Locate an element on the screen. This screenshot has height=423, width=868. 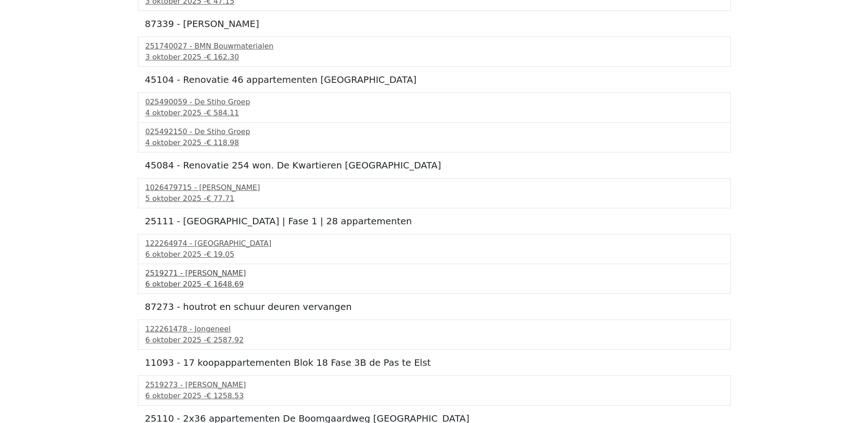
div: 025490059 - De Stiho Groep is located at coordinates (434, 102).